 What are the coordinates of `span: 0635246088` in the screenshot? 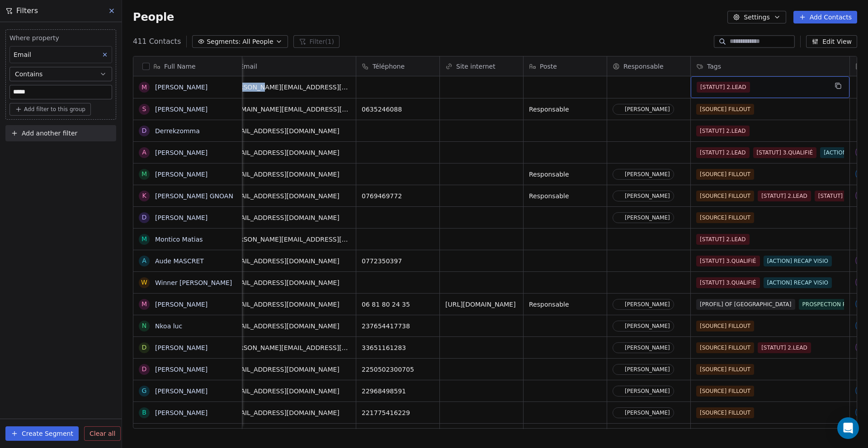 It's located at (398, 110).